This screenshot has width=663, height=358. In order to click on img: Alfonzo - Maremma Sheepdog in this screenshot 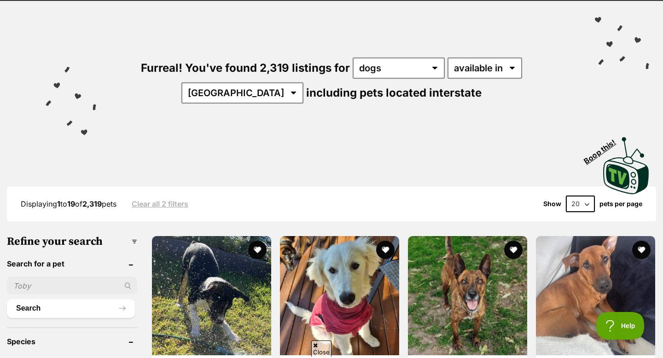, I will do `click(339, 295)`.